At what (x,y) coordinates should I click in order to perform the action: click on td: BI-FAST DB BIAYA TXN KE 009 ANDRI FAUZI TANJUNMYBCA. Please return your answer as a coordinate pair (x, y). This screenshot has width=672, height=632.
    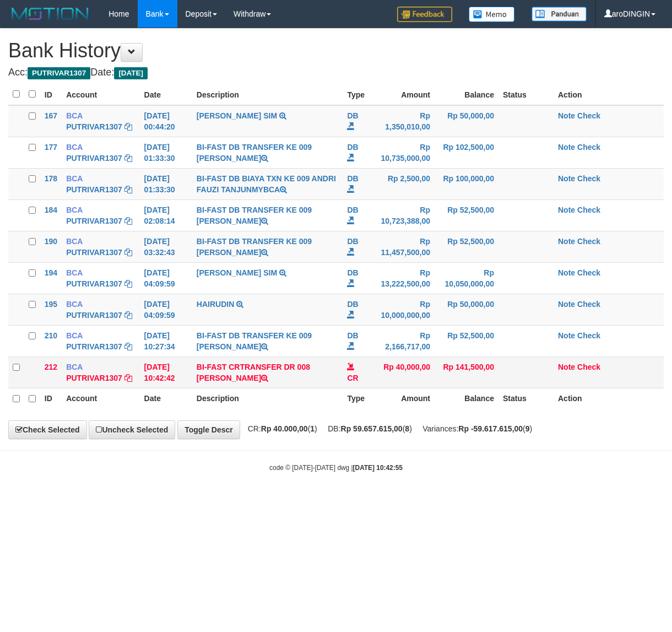
    Looking at the image, I should click on (268, 183).